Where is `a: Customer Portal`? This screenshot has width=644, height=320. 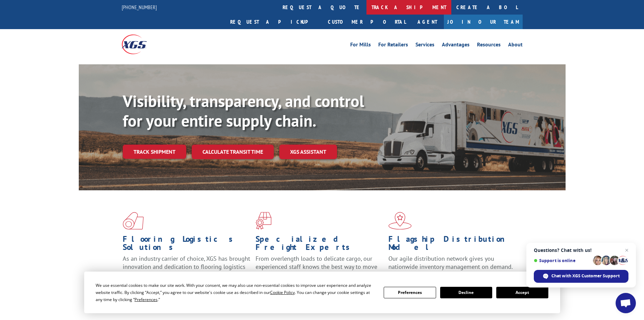 a: Customer Portal is located at coordinates (367, 22).